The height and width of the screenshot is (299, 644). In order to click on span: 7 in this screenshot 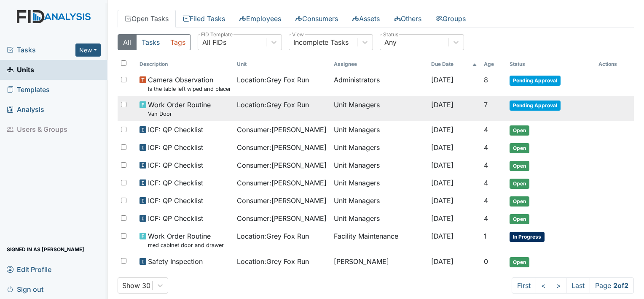, I will do `click(486, 104)`.